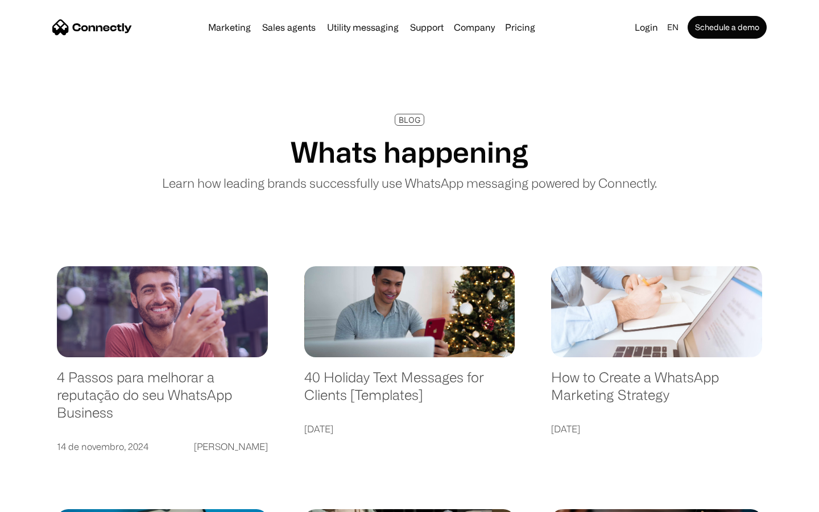  What do you see at coordinates (289, 27) in the screenshot?
I see `a: Sales agents` at bounding box center [289, 27].